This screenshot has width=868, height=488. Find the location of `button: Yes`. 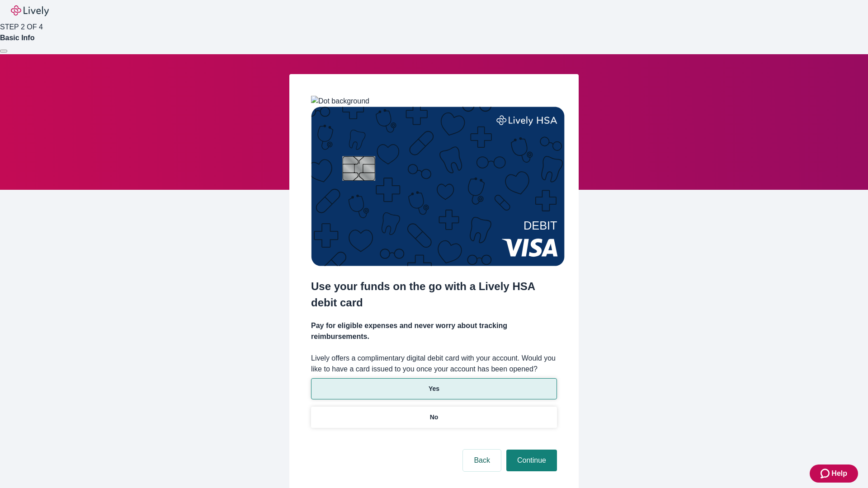

button: Yes is located at coordinates (434, 388).